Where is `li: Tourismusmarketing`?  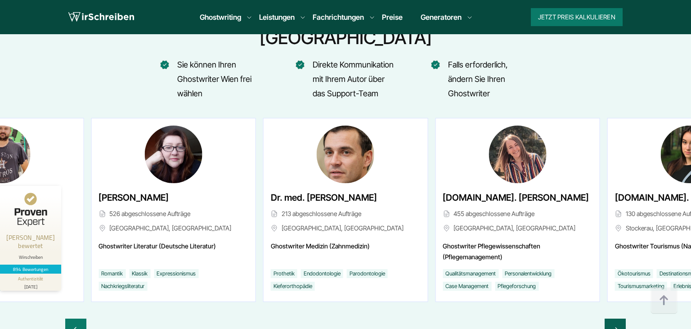 li: Tourismusmarketing is located at coordinates (641, 286).